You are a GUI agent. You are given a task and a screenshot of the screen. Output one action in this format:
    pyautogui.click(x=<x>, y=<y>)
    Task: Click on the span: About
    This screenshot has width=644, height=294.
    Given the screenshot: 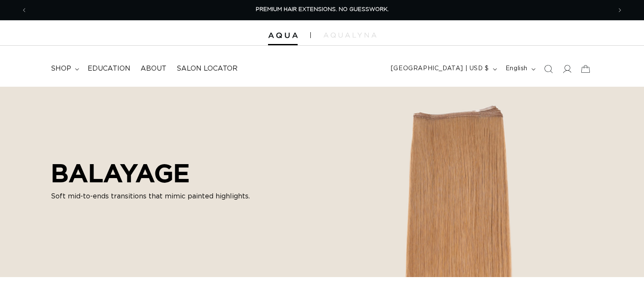 What is the action you would take?
    pyautogui.click(x=153, y=68)
    